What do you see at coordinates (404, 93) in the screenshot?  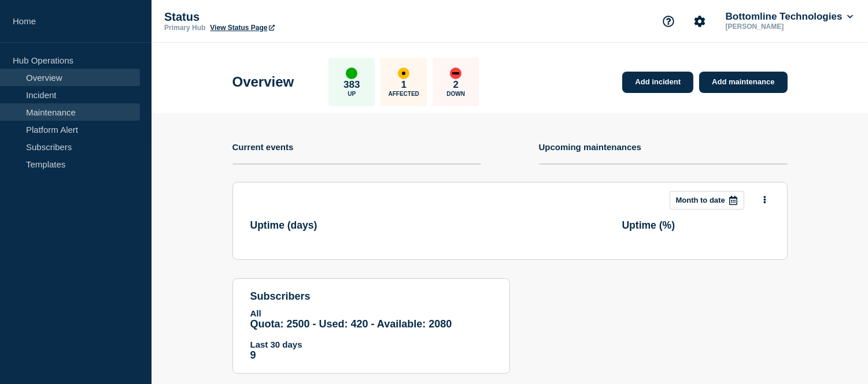 I see `p: Affected` at bounding box center [404, 93].